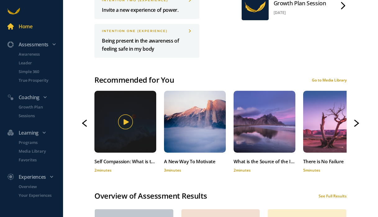  Describe the element at coordinates (147, 45) in the screenshot. I see `p: Being present in the awareness of feeling safe in my body` at that location.